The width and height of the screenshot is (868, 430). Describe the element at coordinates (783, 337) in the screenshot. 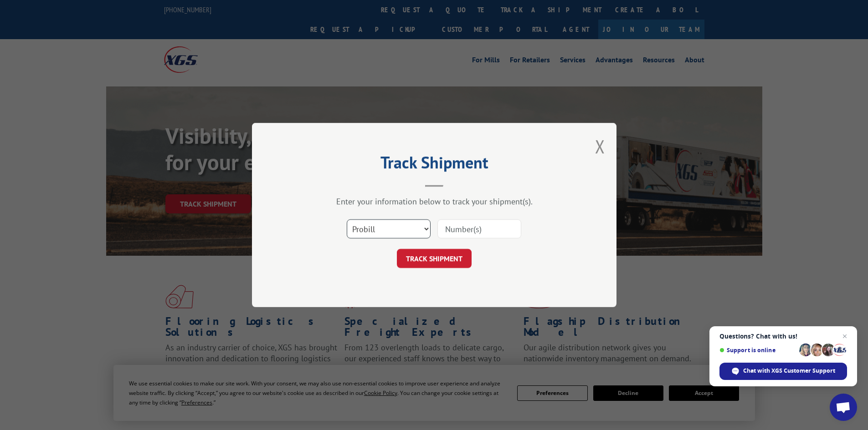

I see `span: Questions? Chat with us!` at that location.